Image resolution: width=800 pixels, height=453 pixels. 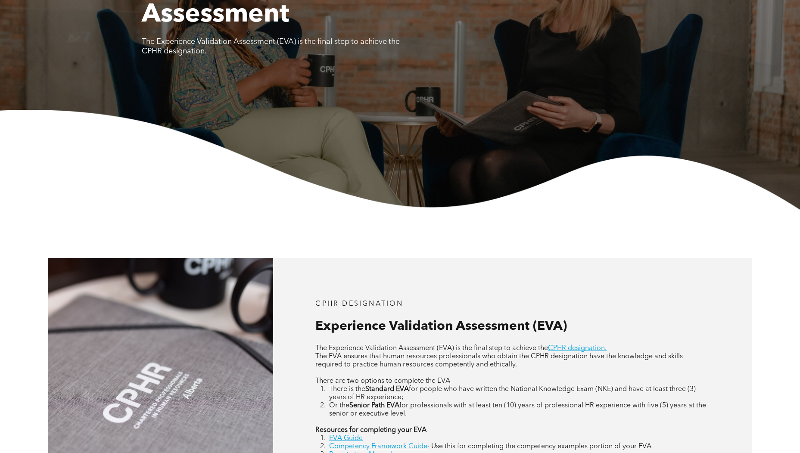 What do you see at coordinates (271, 47) in the screenshot?
I see `span: The Experience Validation Assessment (EVA) is the final step to achieve the CPHR designation.` at bounding box center [271, 47].